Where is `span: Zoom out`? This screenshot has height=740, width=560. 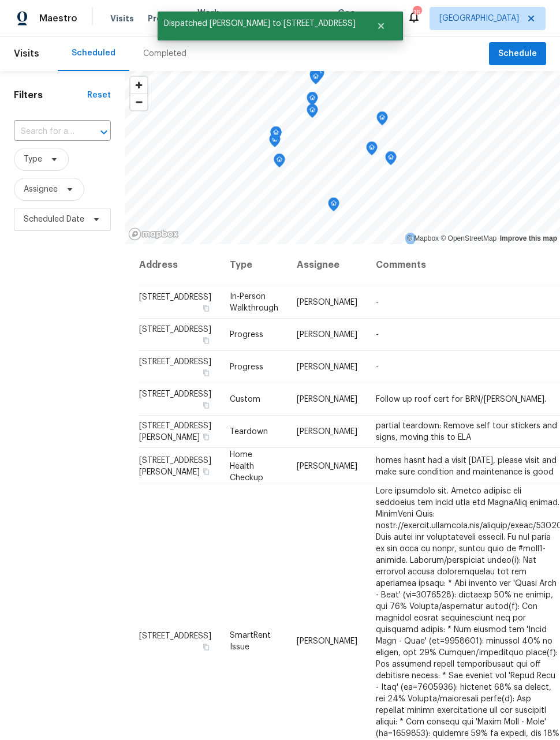 span: Zoom out is located at coordinates (139, 102).